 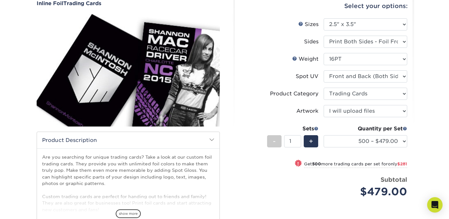 I want to click on strong: 500, so click(x=317, y=164).